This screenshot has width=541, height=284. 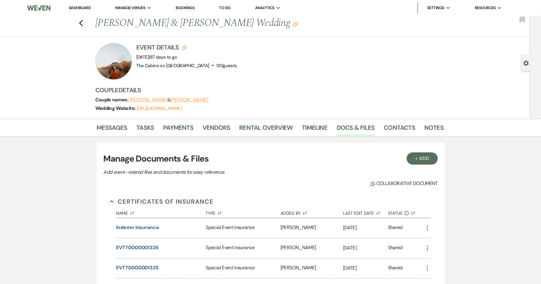 I want to click on a: Contacts, so click(x=399, y=130).